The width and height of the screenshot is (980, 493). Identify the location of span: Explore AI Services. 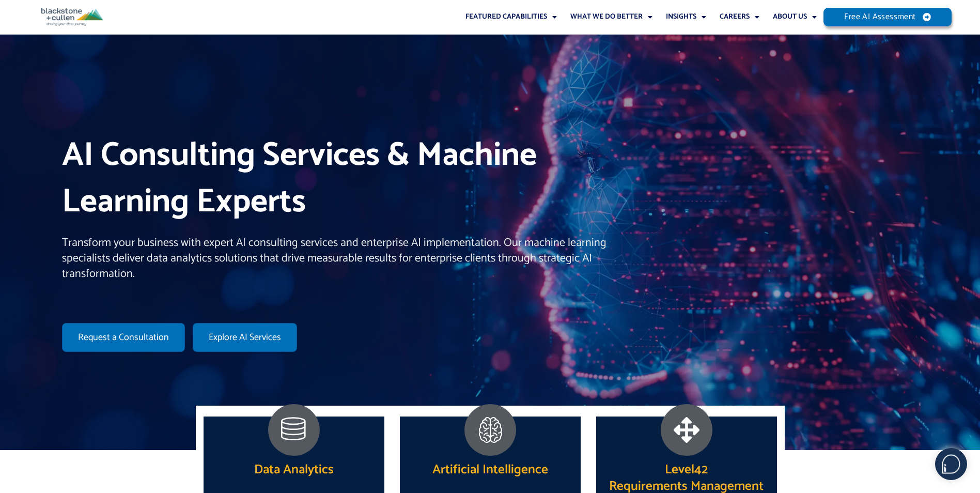
(245, 338).